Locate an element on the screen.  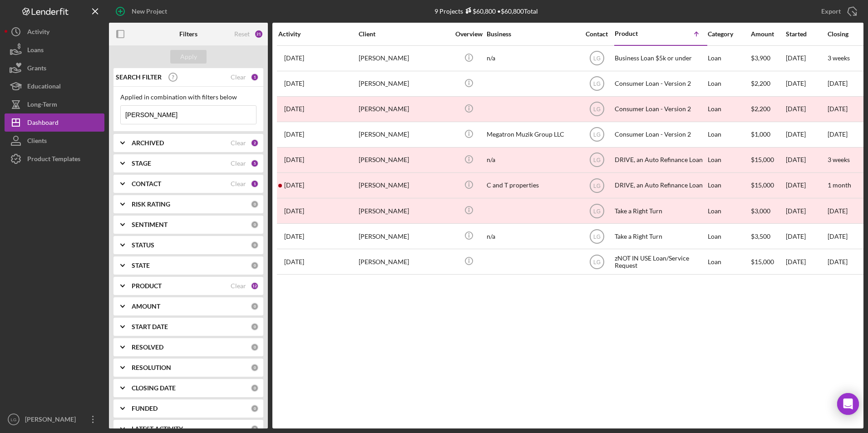
button: New Project is located at coordinates (143, 11).